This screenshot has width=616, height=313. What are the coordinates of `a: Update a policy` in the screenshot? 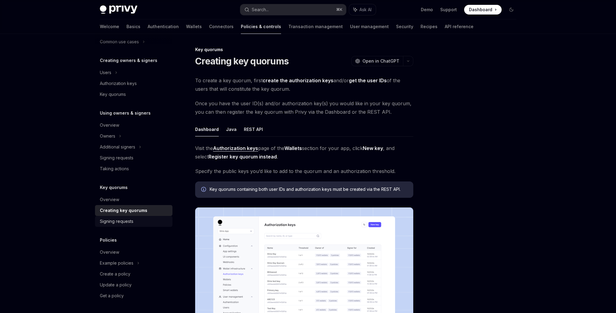 It's located at (134, 285).